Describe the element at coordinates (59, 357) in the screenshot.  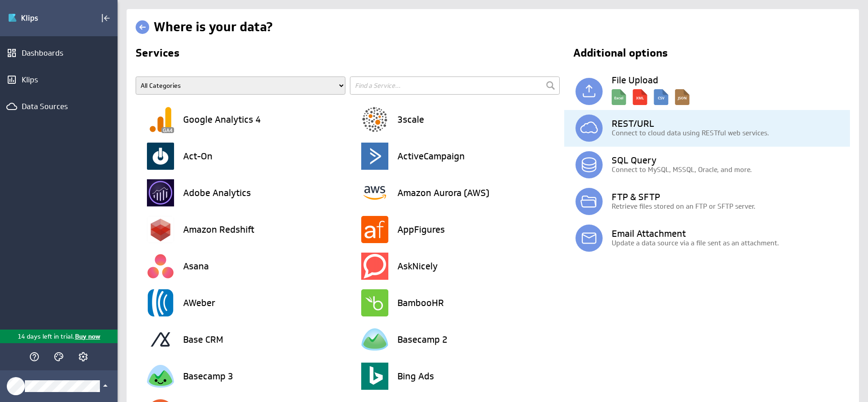
I see `svg: Themes` at that location.